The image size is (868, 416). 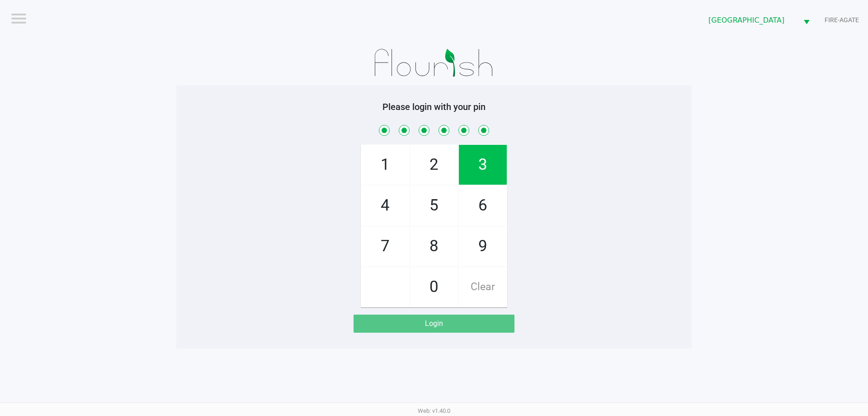 I want to click on span: 0, so click(x=434, y=287).